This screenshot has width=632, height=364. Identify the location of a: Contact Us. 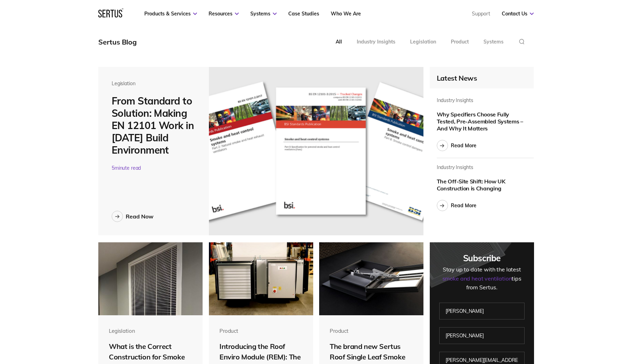
(518, 14).